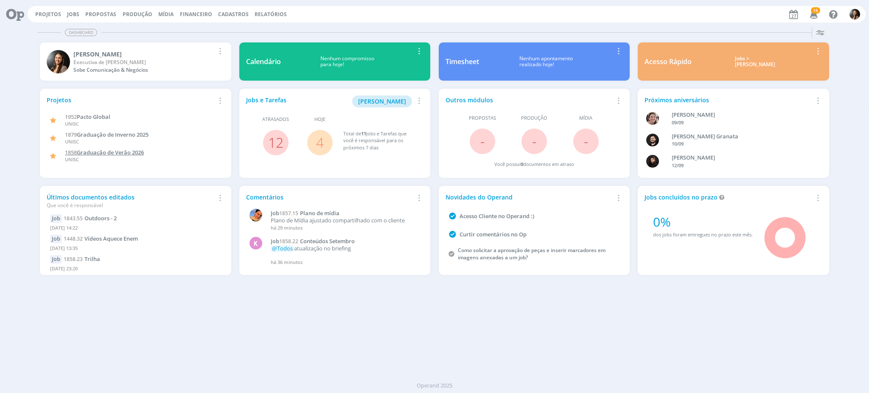 The image size is (869, 393). What do you see at coordinates (327, 241) in the screenshot?
I see `span: Conteúdos Setembro` at bounding box center [327, 241].